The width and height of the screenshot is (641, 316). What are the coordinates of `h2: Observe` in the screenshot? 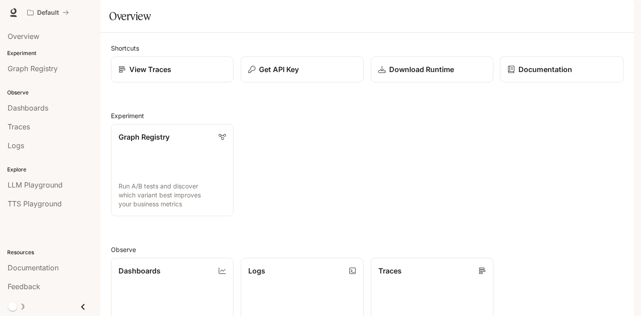 It's located at (367, 249).